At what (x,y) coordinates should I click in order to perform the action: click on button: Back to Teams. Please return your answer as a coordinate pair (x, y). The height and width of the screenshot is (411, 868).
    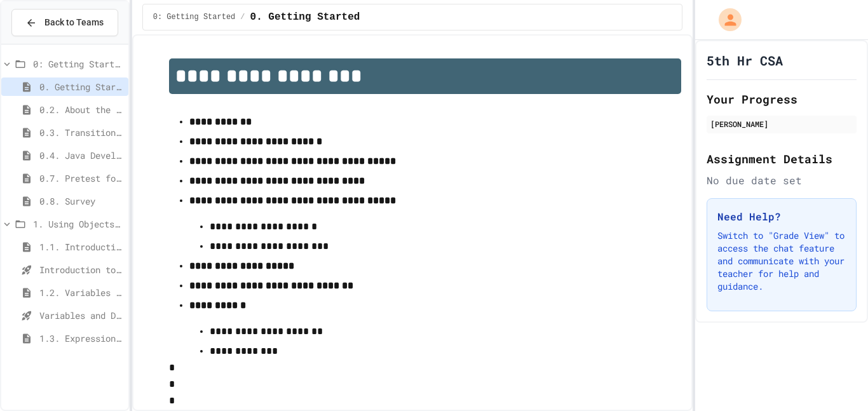
    Looking at the image, I should click on (65, 22).